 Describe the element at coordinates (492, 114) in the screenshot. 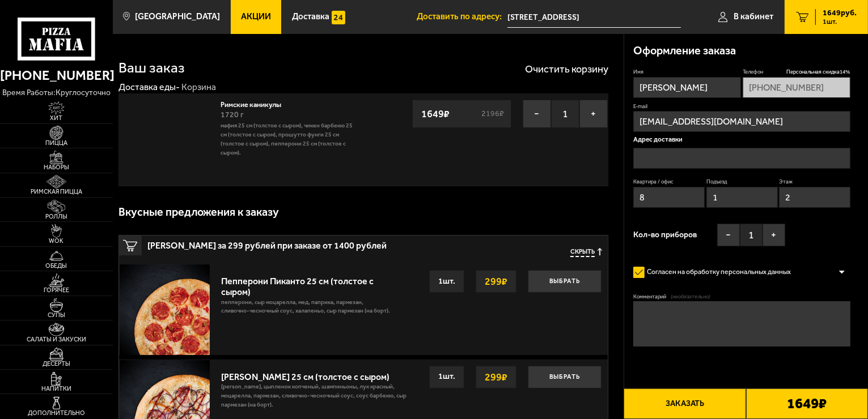

I see `s: 2196 ₽` at that location.